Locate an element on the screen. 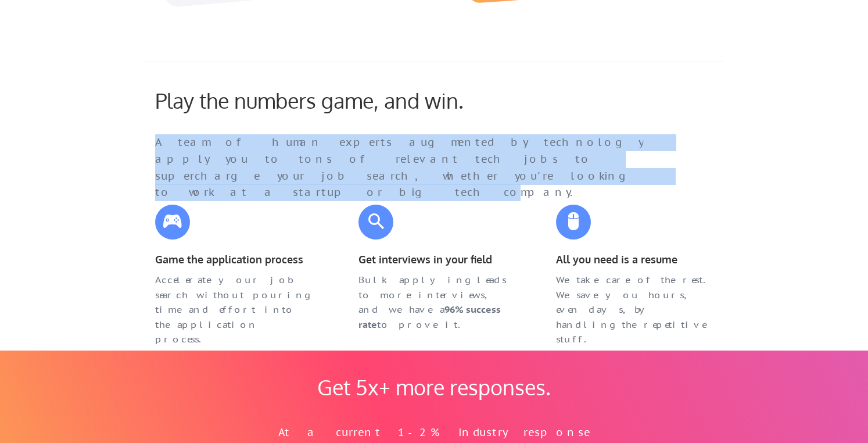 The width and height of the screenshot is (868, 443). div: Accelerate your job search without pouring time and effort into the application process. is located at coordinates (234, 310).